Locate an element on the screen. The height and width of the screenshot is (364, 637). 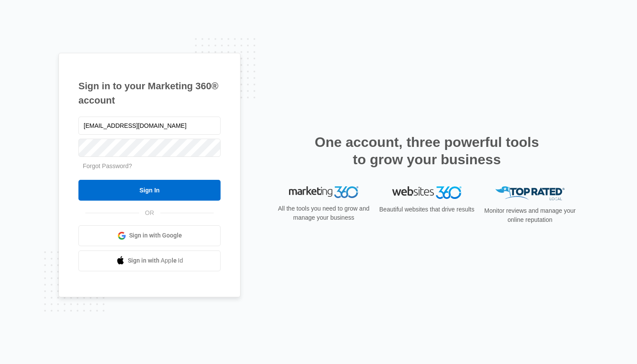
span: Sign in with Apple Id is located at coordinates (155, 260).